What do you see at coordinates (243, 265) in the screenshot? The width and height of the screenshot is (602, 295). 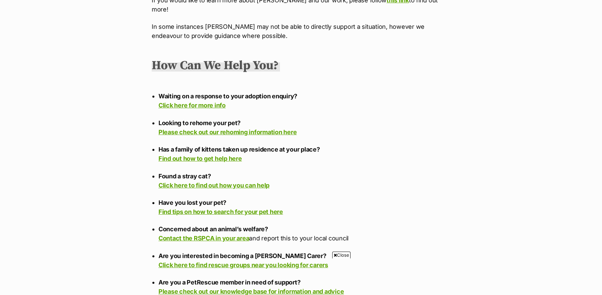 I see `a: Click here to find rescue groups near you looking for carers` at bounding box center [243, 265].